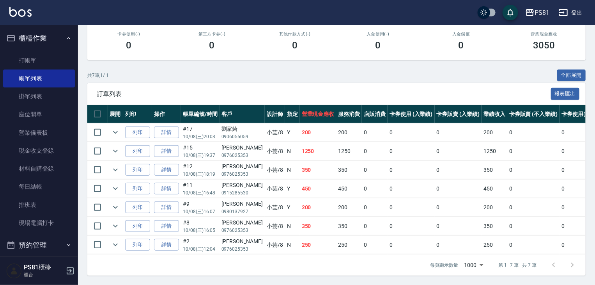 This screenshot has height=285, width=595. I want to click on p: 共 7 筆, 1 / 1, so click(98, 75).